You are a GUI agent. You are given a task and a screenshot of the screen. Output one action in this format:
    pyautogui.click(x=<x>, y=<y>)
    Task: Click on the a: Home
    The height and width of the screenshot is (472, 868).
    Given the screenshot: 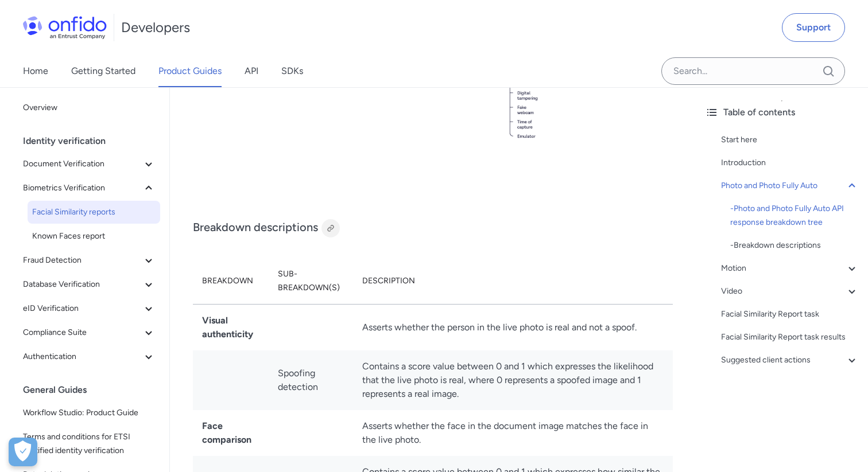 What is the action you would take?
    pyautogui.click(x=35, y=71)
    